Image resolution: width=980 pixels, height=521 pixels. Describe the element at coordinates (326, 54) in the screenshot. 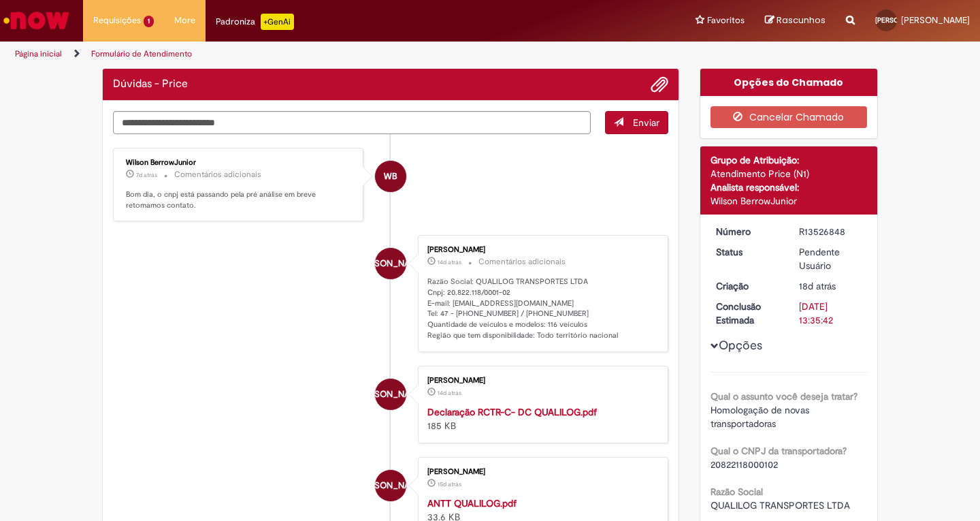

I see `ul: Trilhas de página` at that location.